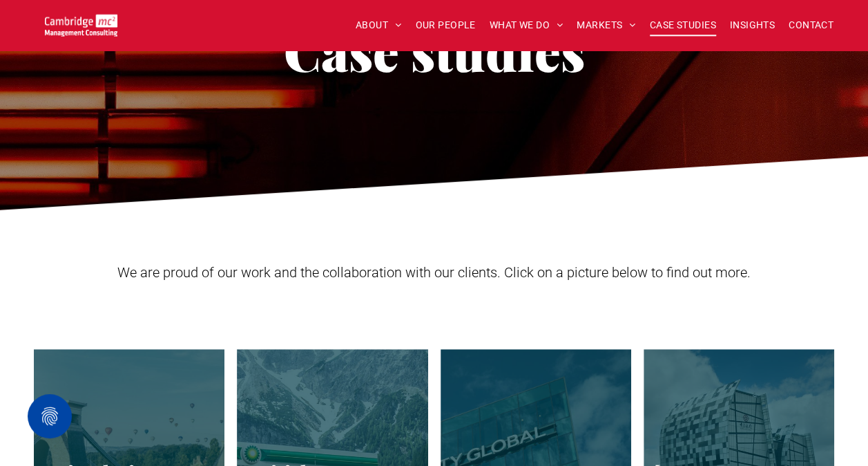  Describe the element at coordinates (81, 25) in the screenshot. I see `img: Go to Homepage` at that location.